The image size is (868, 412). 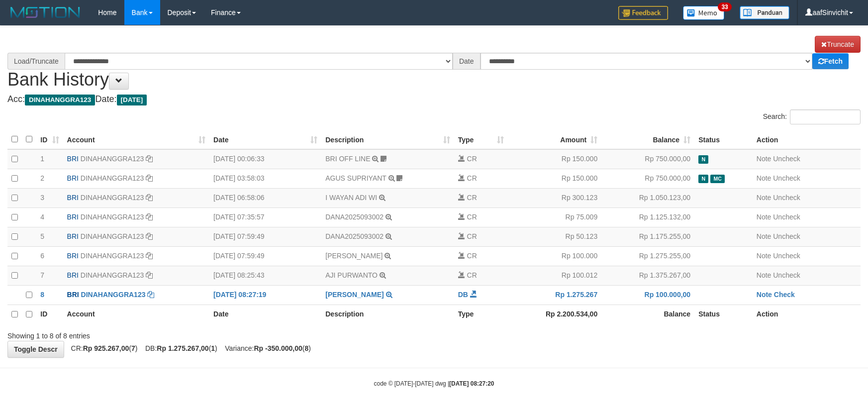 I want to click on td: Rp 1.175.255,00, so click(x=647, y=236).